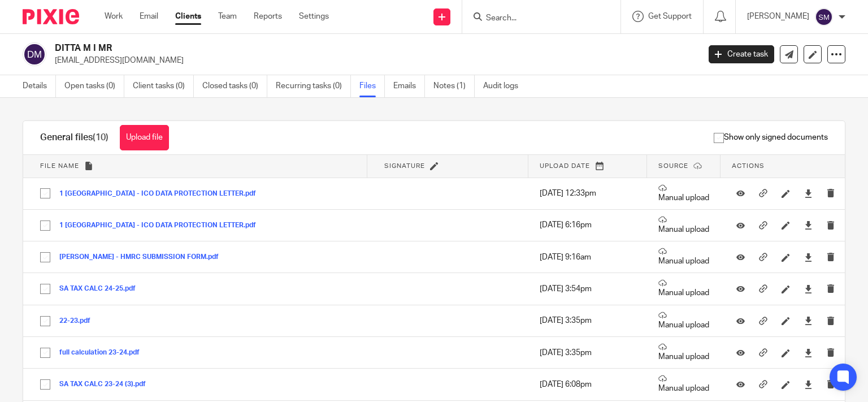  Describe the element at coordinates (749, 166) in the screenshot. I see `span: Actions` at that location.